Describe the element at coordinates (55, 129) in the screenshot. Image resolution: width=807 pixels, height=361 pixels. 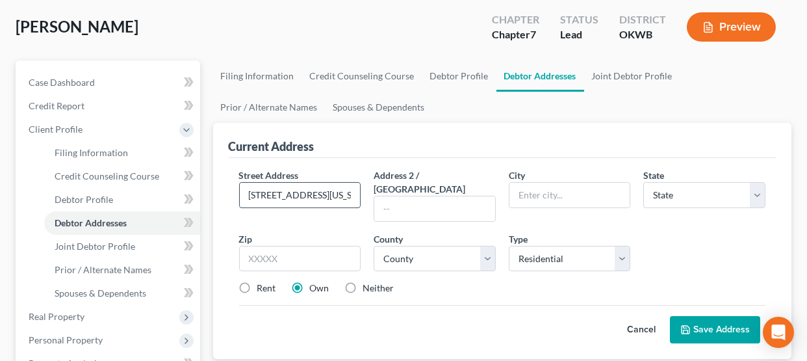
I see `span: Client Profile` at that location.